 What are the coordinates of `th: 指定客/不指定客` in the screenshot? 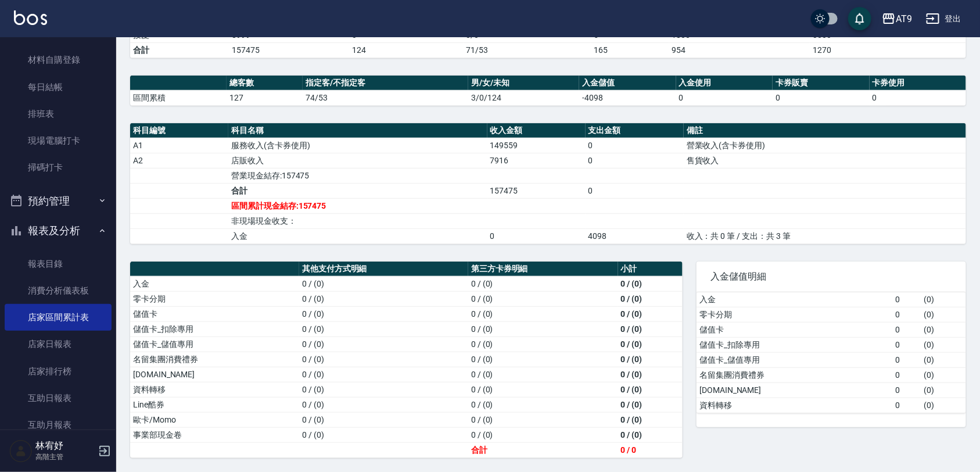 It's located at (385, 83).